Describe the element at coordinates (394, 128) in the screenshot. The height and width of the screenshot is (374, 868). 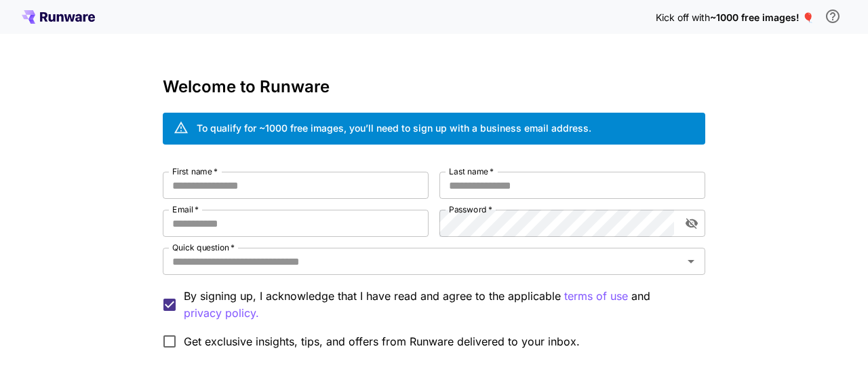
I see `div: To qualify for ~1000 free images, you’ll need to sign up with a business email address.` at that location.